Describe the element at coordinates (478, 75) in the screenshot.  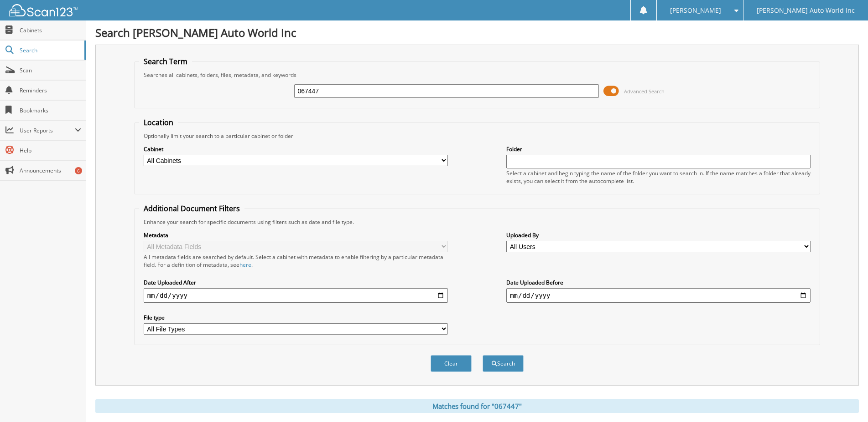
I see `div: Searches all cabinets, folders, files, metadata, and keywords` at that location.